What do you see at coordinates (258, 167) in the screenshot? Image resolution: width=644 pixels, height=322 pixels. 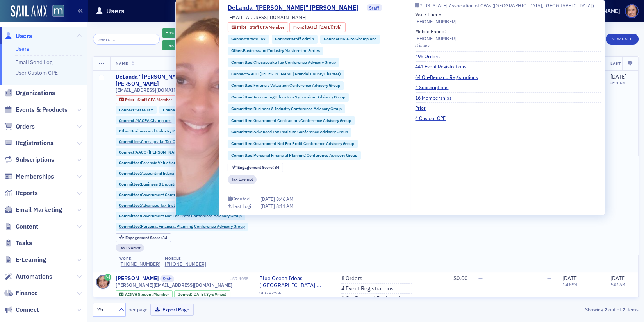 I see `div: 34` at bounding box center [258, 167].